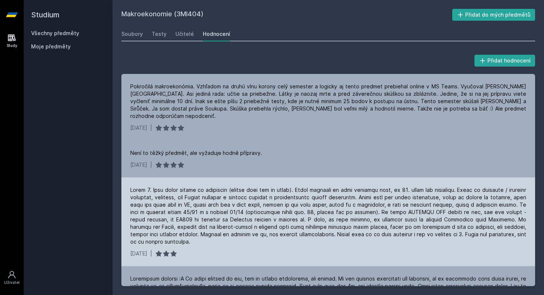 The width and height of the screenshot is (544, 295). What do you see at coordinates (287, 15) in the screenshot?
I see `h2: Makroekonomie (3MI404)` at bounding box center [287, 15].